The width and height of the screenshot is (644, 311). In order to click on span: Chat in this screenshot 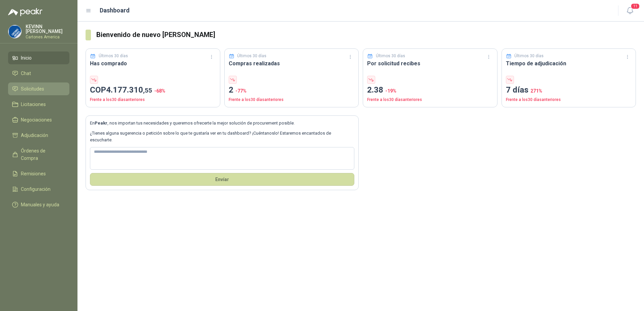, I will do `click(26, 73)`.